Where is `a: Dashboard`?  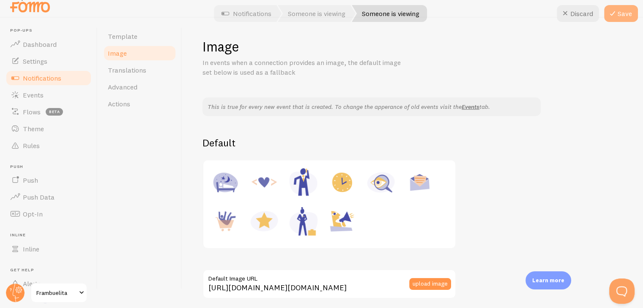
a: Dashboard is located at coordinates (49, 44).